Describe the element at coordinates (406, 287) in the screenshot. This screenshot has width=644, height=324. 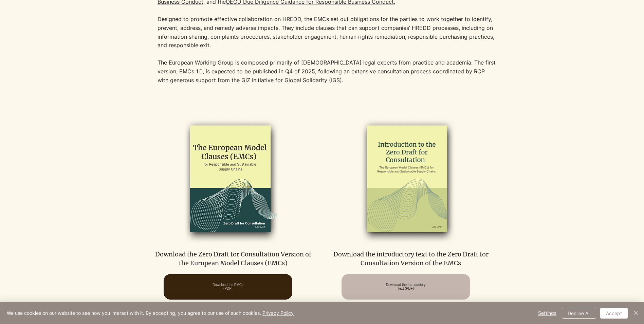
I see `a: Download the Introductory Text (PDF)` at that location.